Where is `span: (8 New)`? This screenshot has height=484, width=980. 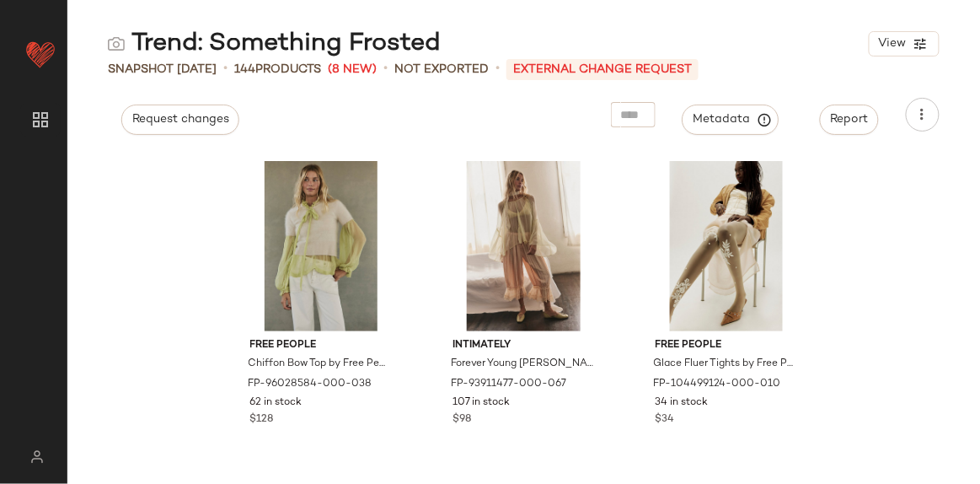
span: (8 New) is located at coordinates (352, 69).